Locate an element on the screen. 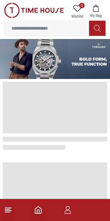 This screenshot has height=221, width=110. span: My Bag is located at coordinates (96, 16).